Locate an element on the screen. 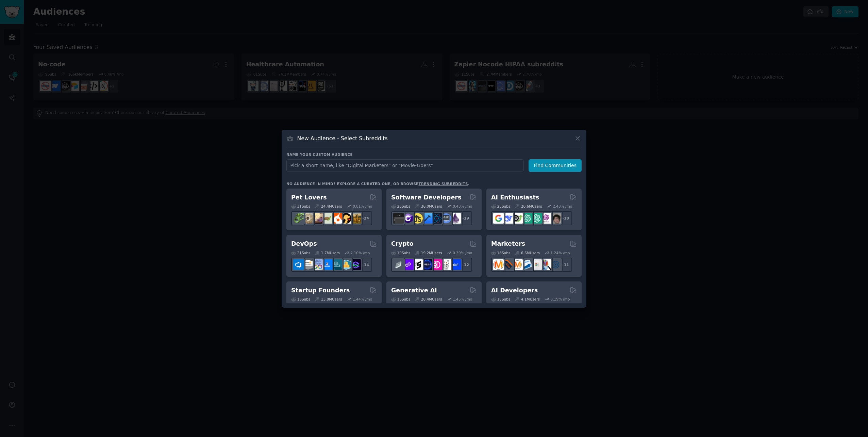  img: reactnative is located at coordinates (436, 218).